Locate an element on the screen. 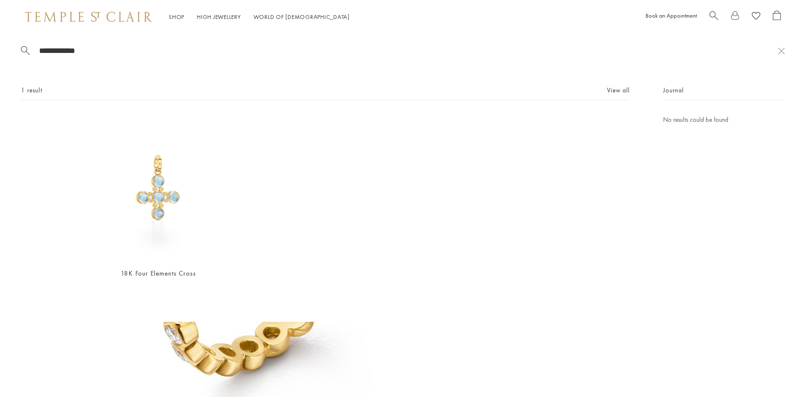 The image size is (806, 397). nav: Main navigation is located at coordinates (259, 17).